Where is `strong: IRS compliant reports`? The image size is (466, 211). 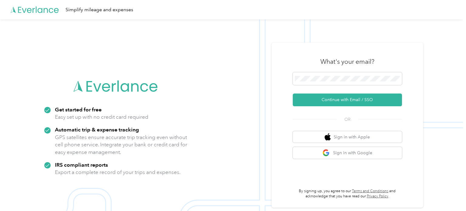 strong: IRS compliant reports is located at coordinates (81, 165).